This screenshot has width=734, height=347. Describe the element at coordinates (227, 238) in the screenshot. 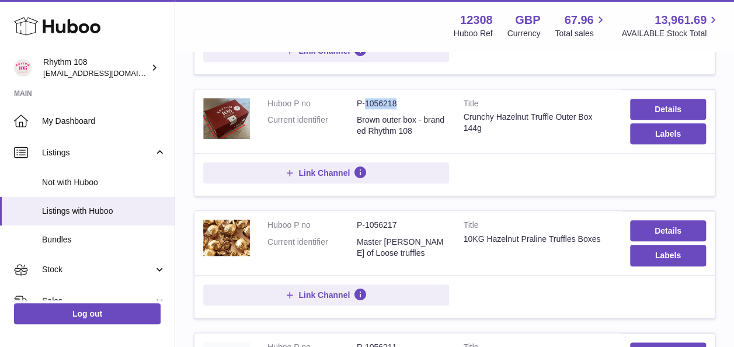

I see `img: 10KG Hazelnut Praline Truffles Boxes` at that location.